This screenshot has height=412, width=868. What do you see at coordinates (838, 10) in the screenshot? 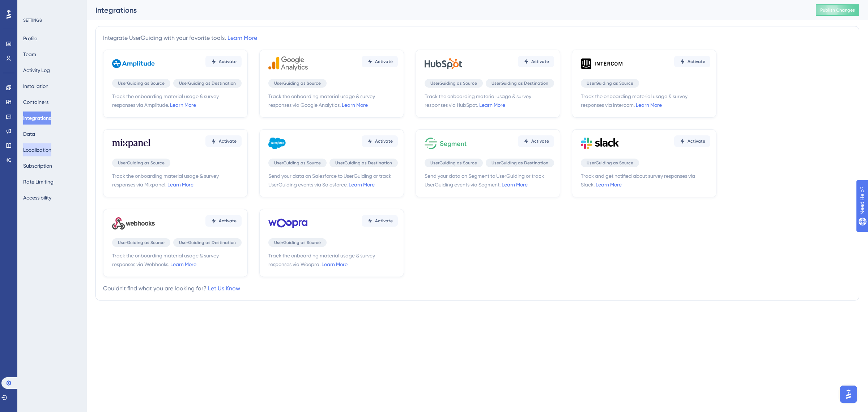
I see `button: Publish Changes` at bounding box center [838, 10].